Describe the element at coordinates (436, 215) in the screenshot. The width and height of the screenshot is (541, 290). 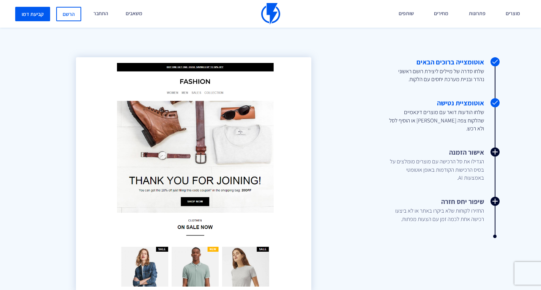
I see `span: החזירו לקוחות שלא ביקרו באתר או לא ביצעו רכישה אחת לכמה זמן עם הצעות מפתות.` at that location.